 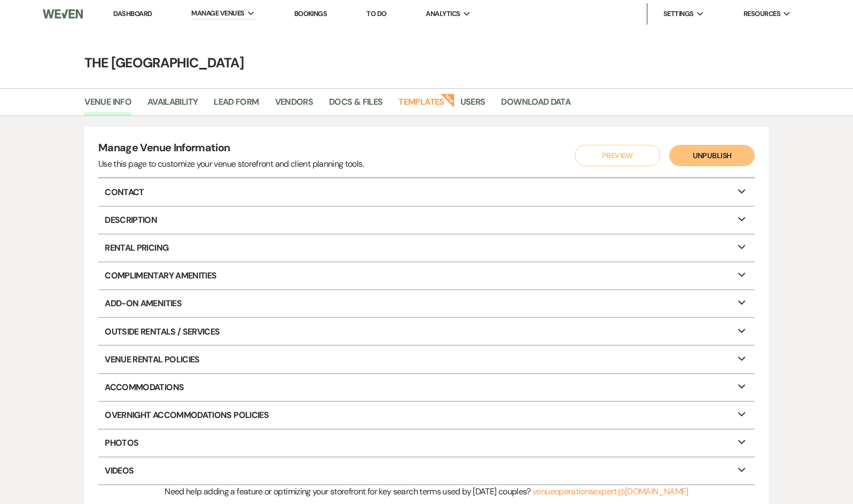 What do you see at coordinates (356, 105) in the screenshot?
I see `a: Docs & Files` at bounding box center [356, 105].